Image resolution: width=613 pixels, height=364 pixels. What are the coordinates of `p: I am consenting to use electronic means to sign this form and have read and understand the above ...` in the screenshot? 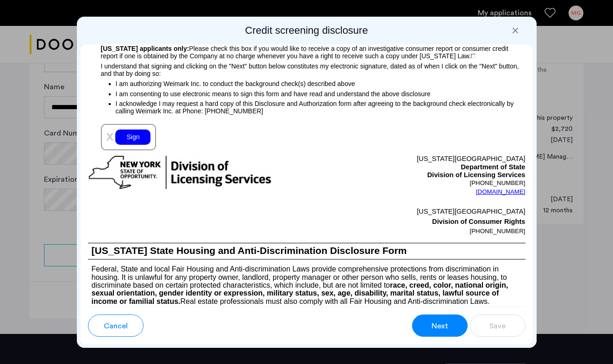 It's located at (321, 94).